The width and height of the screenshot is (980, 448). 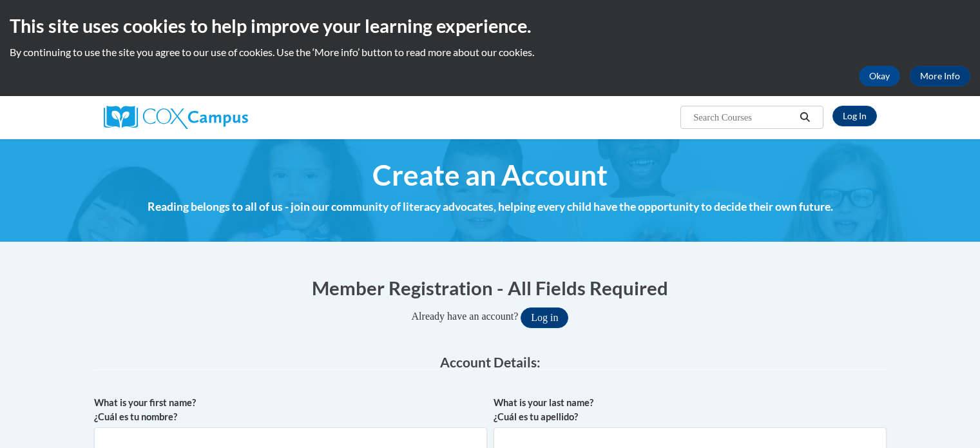 What do you see at coordinates (690, 410) in the screenshot?
I see `label: What is your last name? ¿Cuál es tu apellido?` at bounding box center [690, 410].